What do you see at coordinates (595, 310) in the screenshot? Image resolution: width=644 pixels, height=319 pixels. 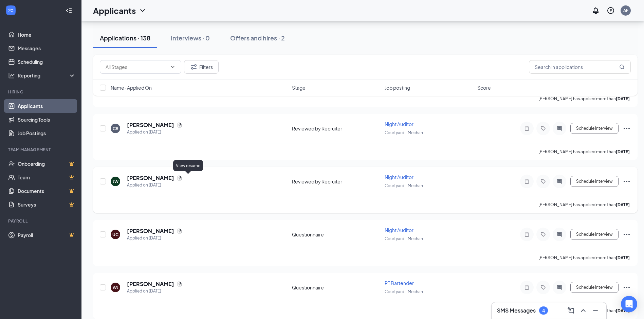 I see `svg: Minimize` at bounding box center [595, 310].